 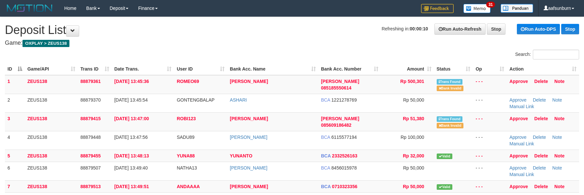 What do you see at coordinates (188, 81) in the screenshot?
I see `span: ROMEO69` at bounding box center [188, 81].